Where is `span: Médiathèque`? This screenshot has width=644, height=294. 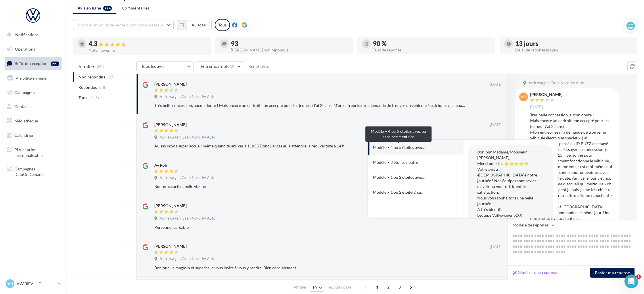 span: Médiathèque is located at coordinates (26, 121).